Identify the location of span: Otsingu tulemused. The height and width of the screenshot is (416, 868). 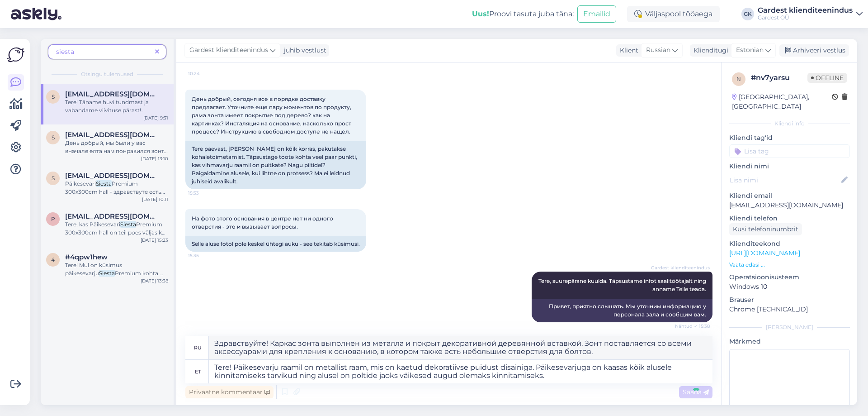
(107, 74).